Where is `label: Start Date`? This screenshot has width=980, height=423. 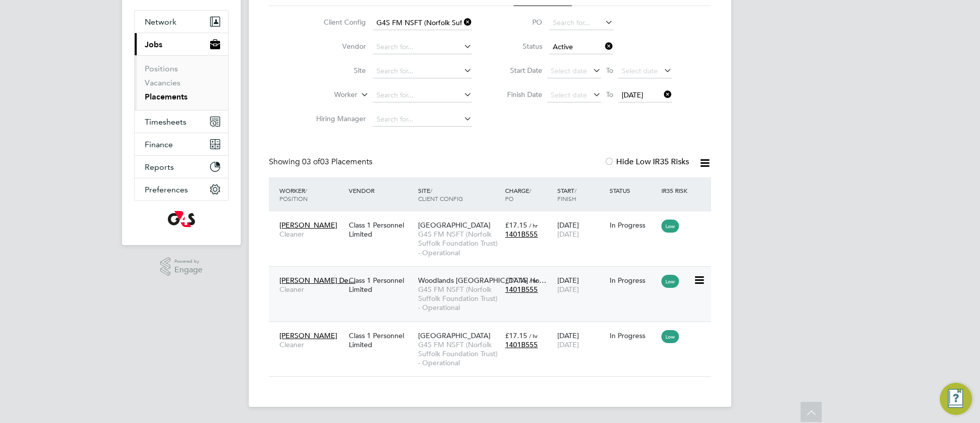
label: Start Date is located at coordinates (519, 70).